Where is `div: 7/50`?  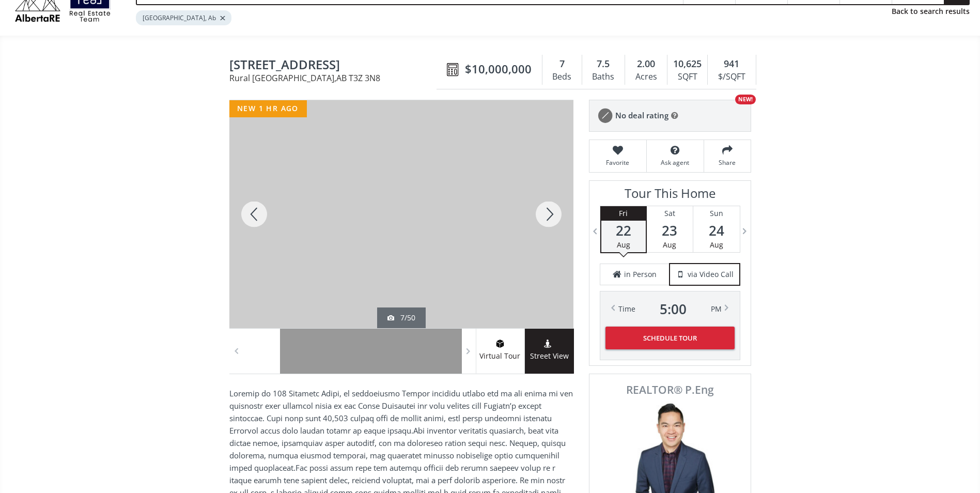
div: 7/50 is located at coordinates (401, 318).